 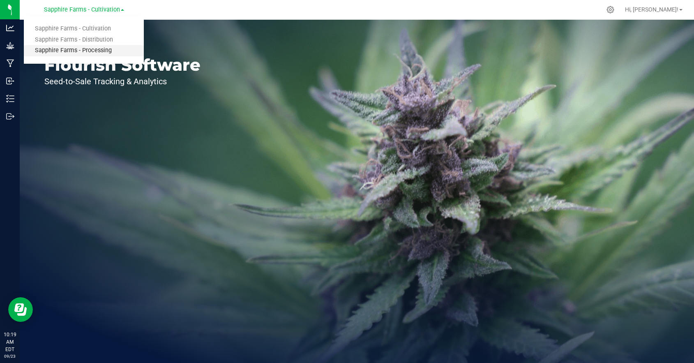 What do you see at coordinates (10, 342) in the screenshot?
I see `p: 10:19 AM EDT` at bounding box center [10, 342].